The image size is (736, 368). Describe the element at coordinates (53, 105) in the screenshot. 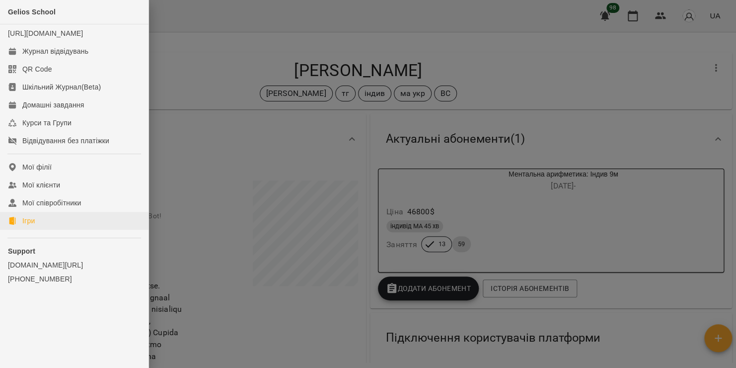

I see `div: Домашні завдання` at that location.